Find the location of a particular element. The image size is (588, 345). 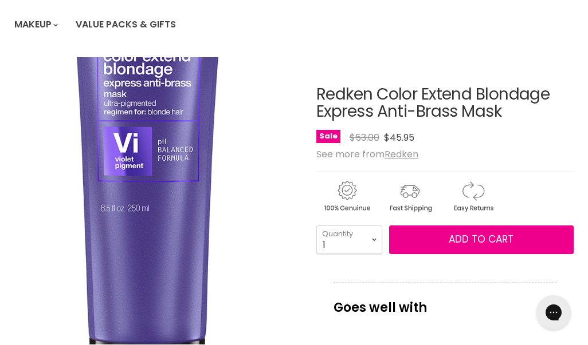

u: Redken is located at coordinates (401, 154).